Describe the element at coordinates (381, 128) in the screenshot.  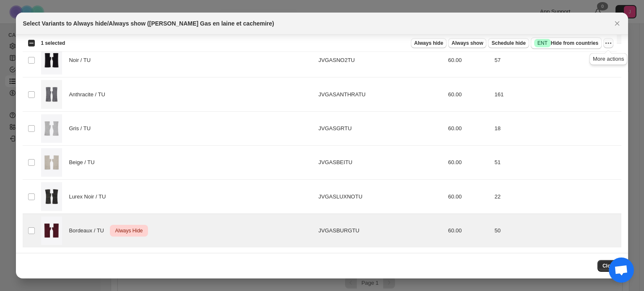
I see `td: JVGASGRTU` at that location.